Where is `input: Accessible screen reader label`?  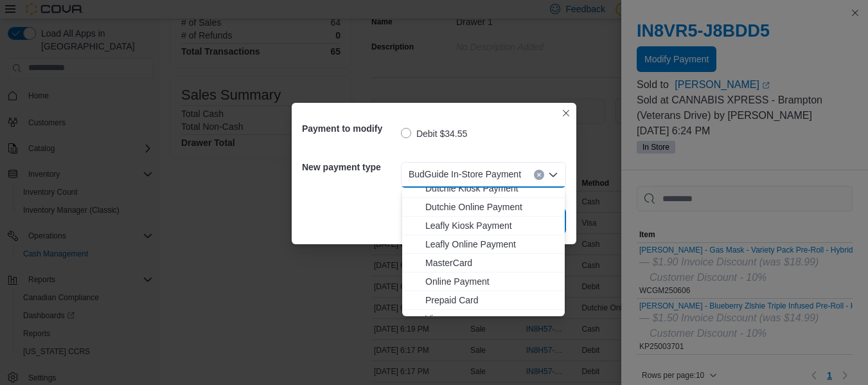
input: Accessible screen reader label is located at coordinates (527, 175).